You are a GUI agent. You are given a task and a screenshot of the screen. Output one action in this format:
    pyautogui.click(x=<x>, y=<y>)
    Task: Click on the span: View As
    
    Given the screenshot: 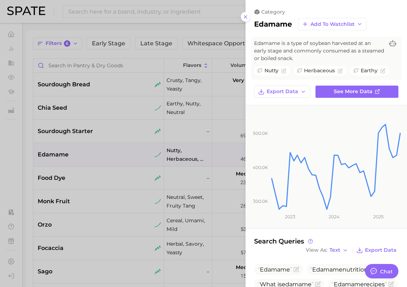 What is the action you would take?
    pyautogui.click(x=317, y=250)
    